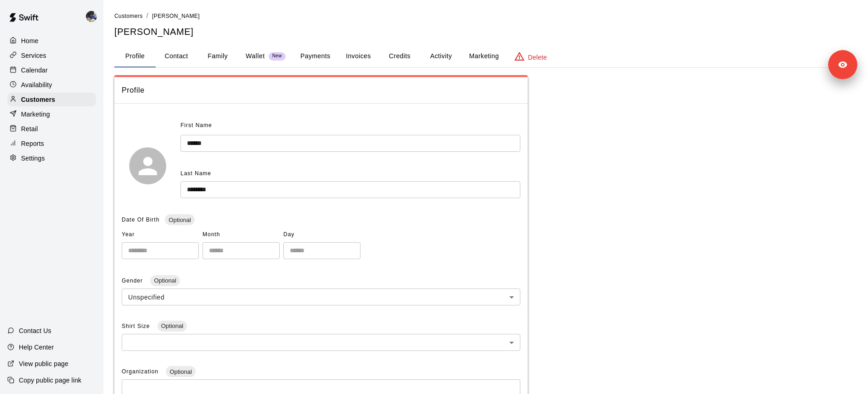 The width and height of the screenshot is (868, 394). What do you see at coordinates (141, 220) in the screenshot?
I see `span: Date Of Birth` at bounding box center [141, 220].